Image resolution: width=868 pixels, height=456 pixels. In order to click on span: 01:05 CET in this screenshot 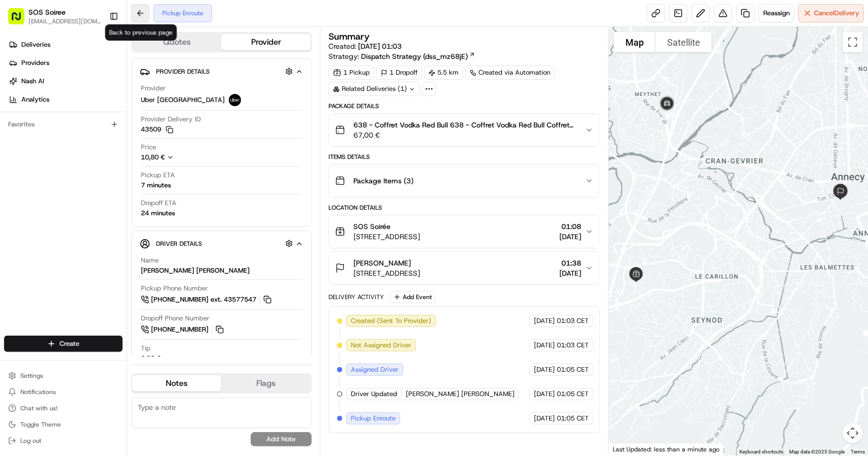, I will do `click(573, 419)`.